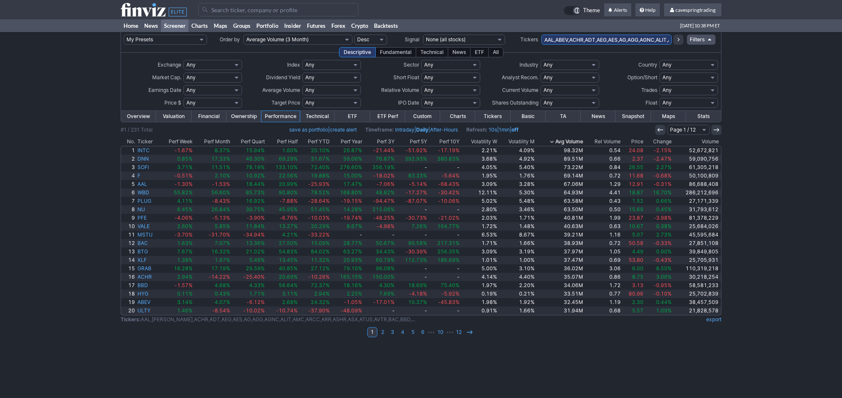  What do you see at coordinates (379, 218) in the screenshot?
I see `a: -48.25%` at bounding box center [379, 218].